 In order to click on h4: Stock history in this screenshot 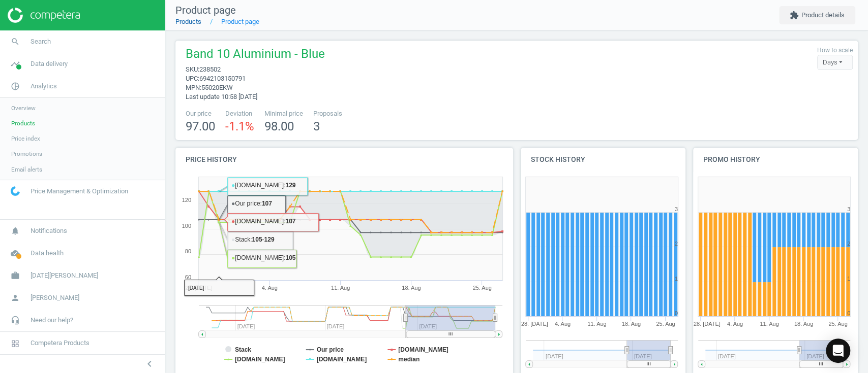, I will do `click(603, 160)`.